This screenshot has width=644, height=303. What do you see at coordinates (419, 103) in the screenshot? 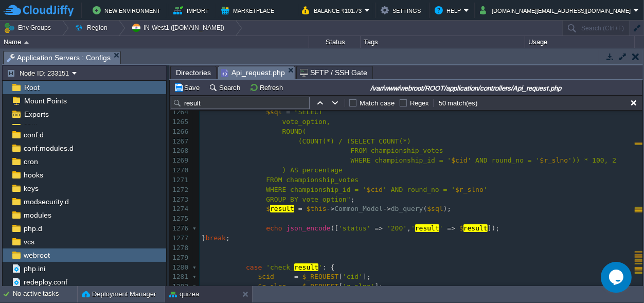
I see `label: Regex` at bounding box center [419, 103].